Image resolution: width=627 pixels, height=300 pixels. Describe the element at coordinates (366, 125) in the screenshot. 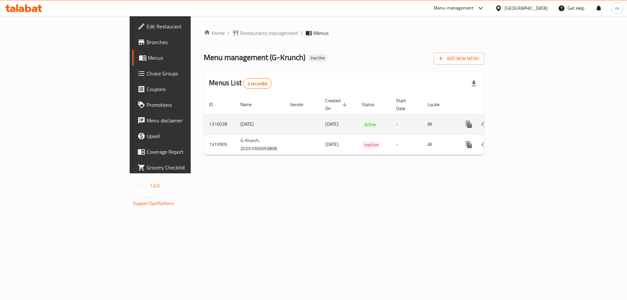

I see `table: enhanced table` at that location.